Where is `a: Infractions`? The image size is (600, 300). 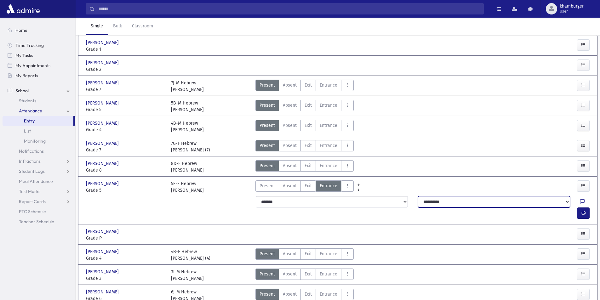
a: Infractions is located at coordinates (39, 161).